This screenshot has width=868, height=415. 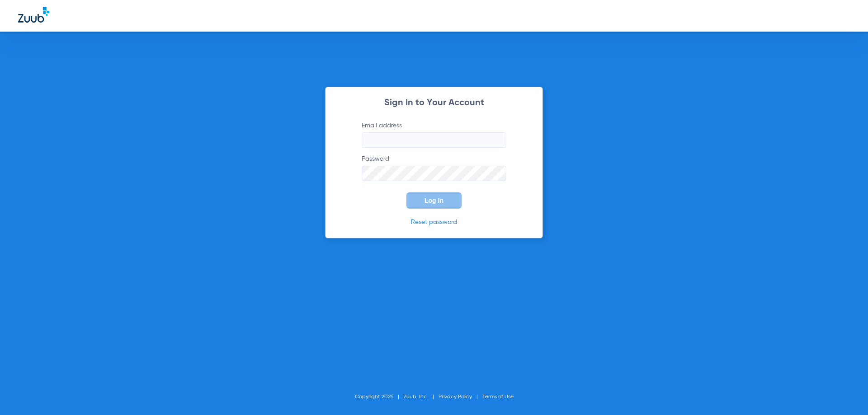 I want to click on h2: Sign In to Your Account, so click(x=434, y=103).